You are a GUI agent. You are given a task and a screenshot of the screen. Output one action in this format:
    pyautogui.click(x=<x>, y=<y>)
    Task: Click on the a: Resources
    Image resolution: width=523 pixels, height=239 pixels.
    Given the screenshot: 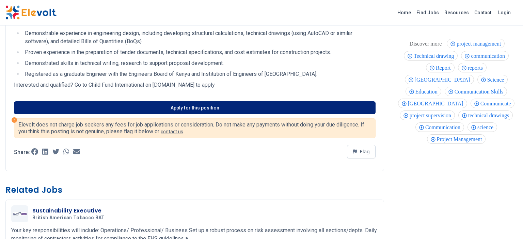 What is the action you would take?
    pyautogui.click(x=456, y=13)
    